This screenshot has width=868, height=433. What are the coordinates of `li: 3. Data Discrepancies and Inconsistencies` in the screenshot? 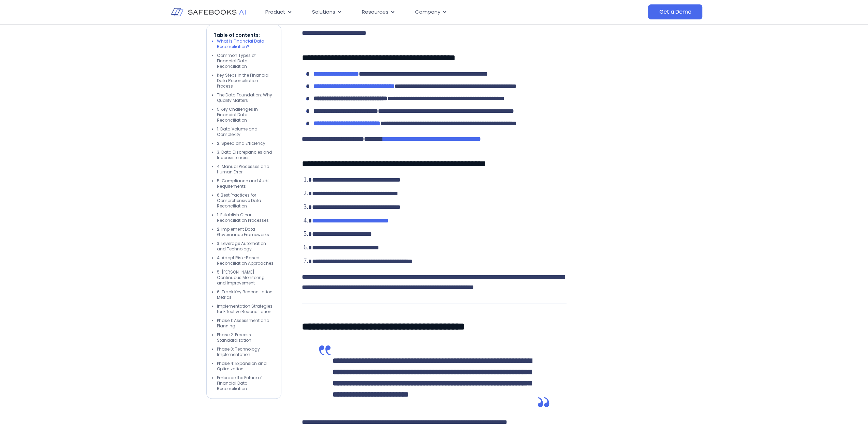 It's located at (245, 155).